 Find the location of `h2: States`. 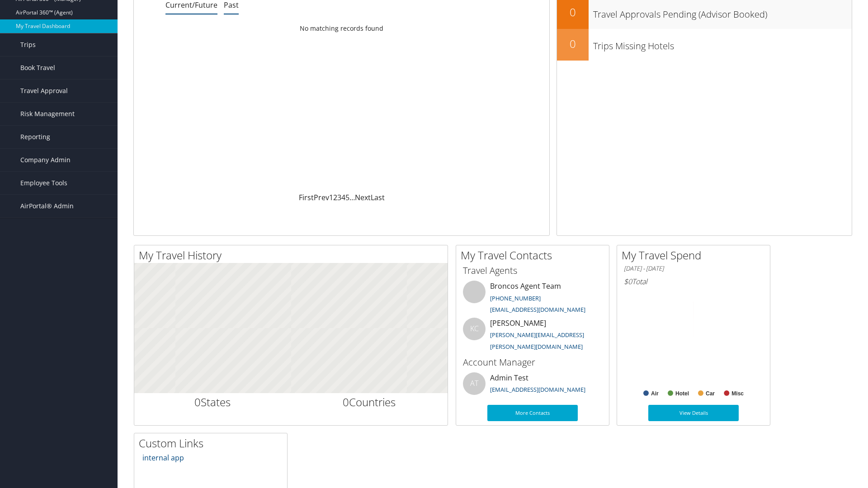

h2: States is located at coordinates (212, 402).